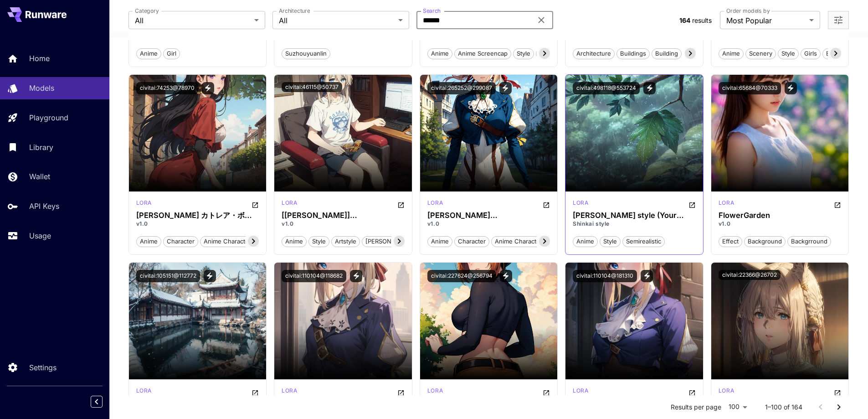 The width and height of the screenshot is (868, 419). I want to click on div: Collapse sidebar, so click(103, 402).